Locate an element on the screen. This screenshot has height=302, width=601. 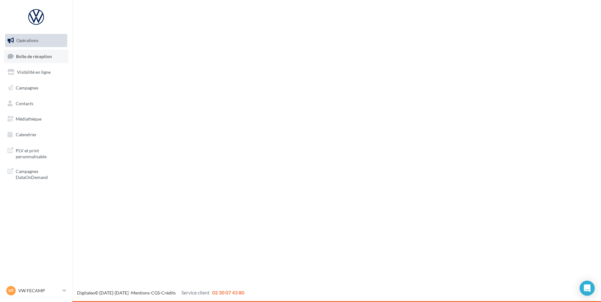
a: Digitaleo is located at coordinates (86, 293).